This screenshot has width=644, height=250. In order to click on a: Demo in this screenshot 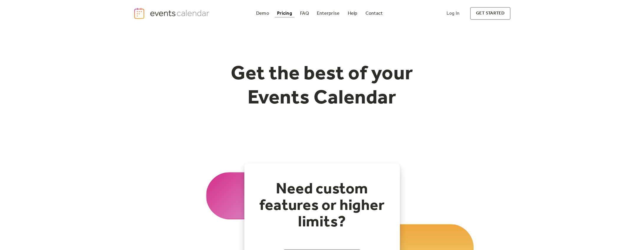, I will do `click(263, 13)`.